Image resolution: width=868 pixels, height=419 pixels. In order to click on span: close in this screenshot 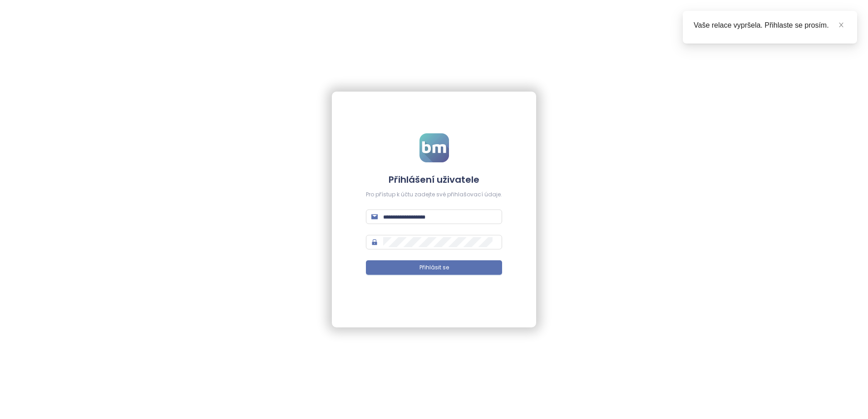, I will do `click(841, 25)`.